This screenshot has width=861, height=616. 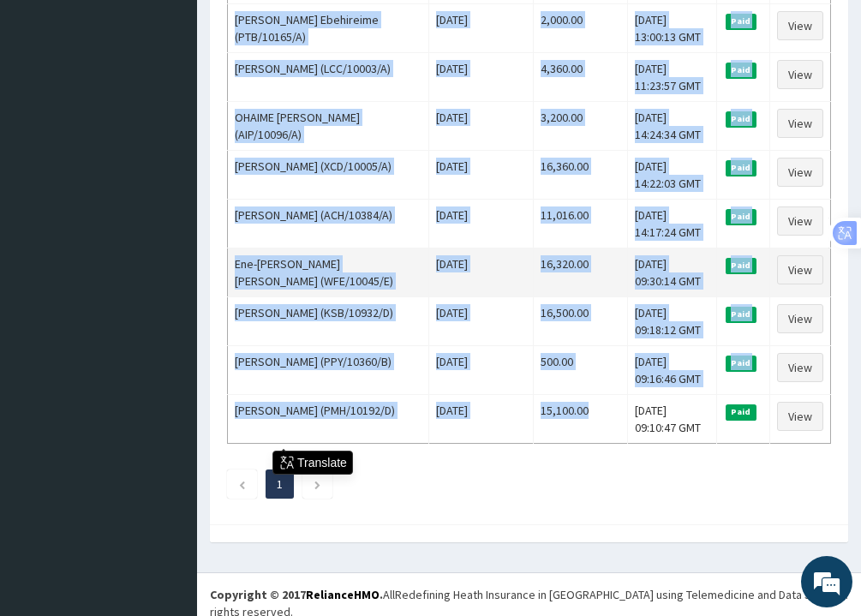 I want to click on a: Next page, so click(x=317, y=484).